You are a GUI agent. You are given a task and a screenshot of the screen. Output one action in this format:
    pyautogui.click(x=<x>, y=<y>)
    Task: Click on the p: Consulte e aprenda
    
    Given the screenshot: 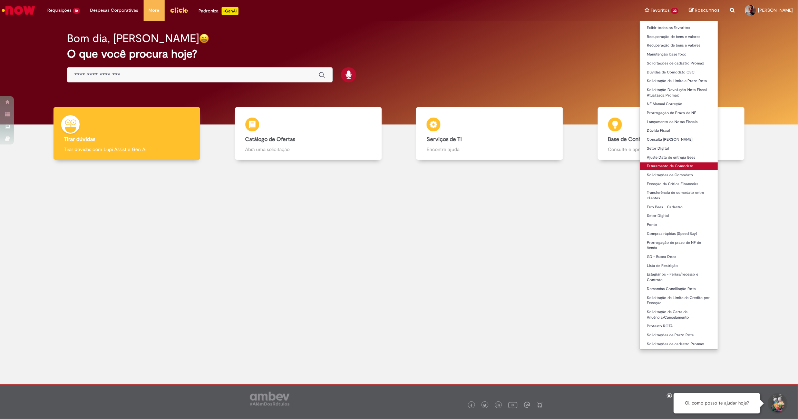 What is the action you would take?
    pyautogui.click(x=671, y=149)
    